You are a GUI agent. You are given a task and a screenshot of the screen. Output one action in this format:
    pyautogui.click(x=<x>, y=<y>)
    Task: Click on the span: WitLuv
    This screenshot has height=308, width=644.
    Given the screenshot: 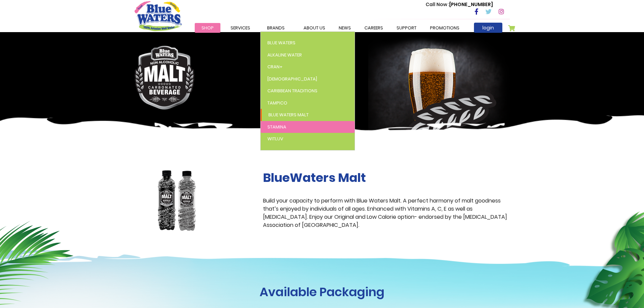 What is the action you would take?
    pyautogui.click(x=275, y=139)
    